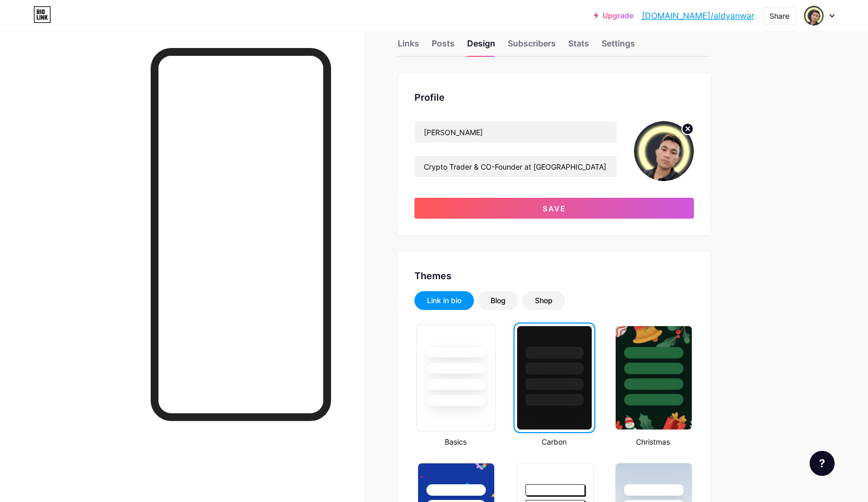 This screenshot has height=502, width=868. I want to click on div: Posts, so click(443, 47).